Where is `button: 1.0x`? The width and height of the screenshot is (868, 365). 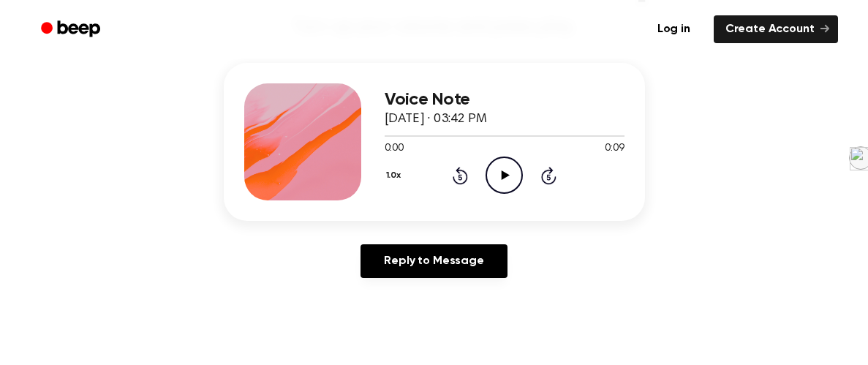 button: 1.0x is located at coordinates (395, 176).